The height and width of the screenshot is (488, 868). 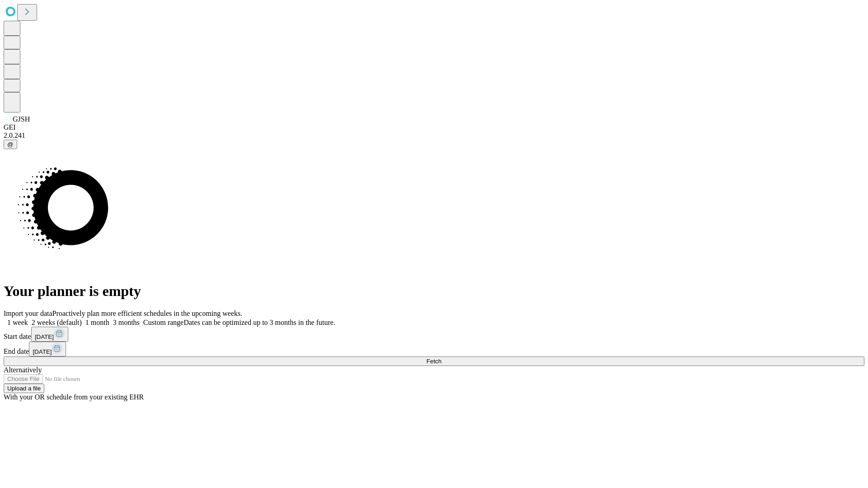 I want to click on div: 2.0.241, so click(x=434, y=136).